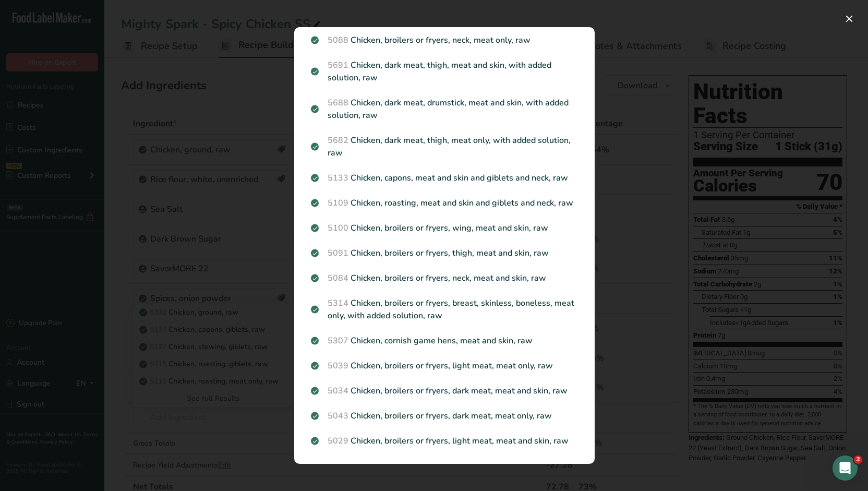  I want to click on span: 5091, so click(338, 253).